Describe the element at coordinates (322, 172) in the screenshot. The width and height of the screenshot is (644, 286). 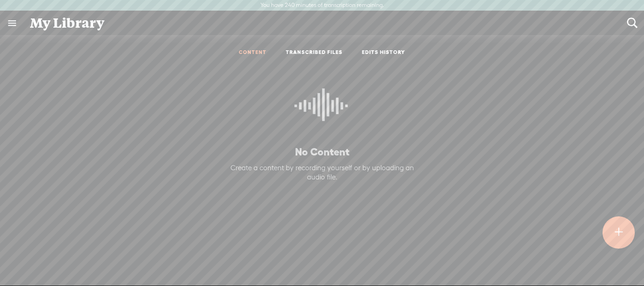
I see `div: Create a content by recording yourself or by uploading an audio file.` at that location.